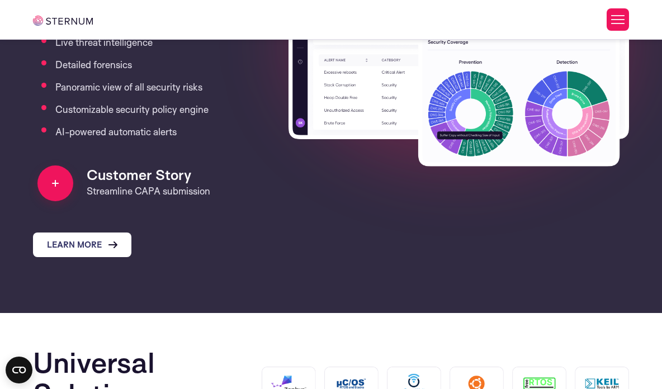  I want to click on li: Detailed forensics, so click(163, 64).